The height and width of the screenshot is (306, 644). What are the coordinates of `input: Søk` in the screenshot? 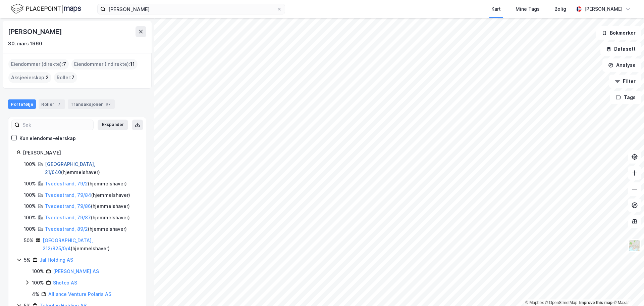 It's located at (56, 125).